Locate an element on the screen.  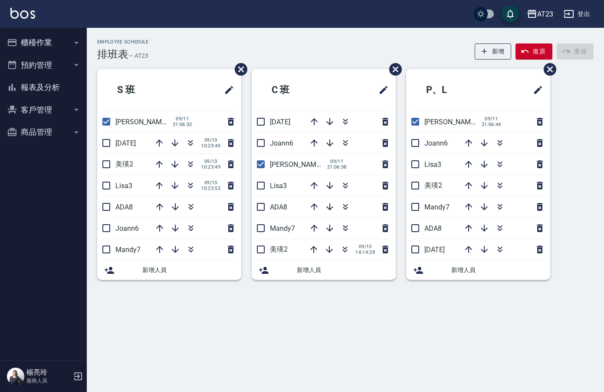
span: 21:06:38 is located at coordinates (337, 167).